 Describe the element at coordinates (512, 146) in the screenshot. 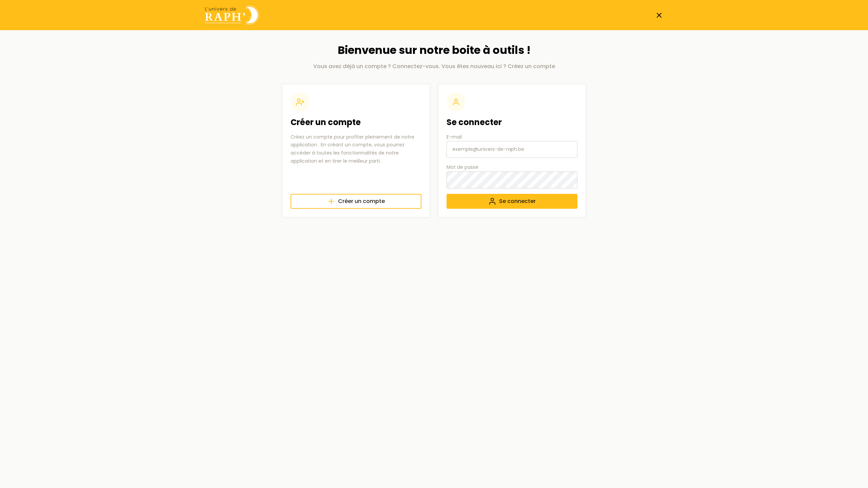

I see `label: E-mail` at that location.